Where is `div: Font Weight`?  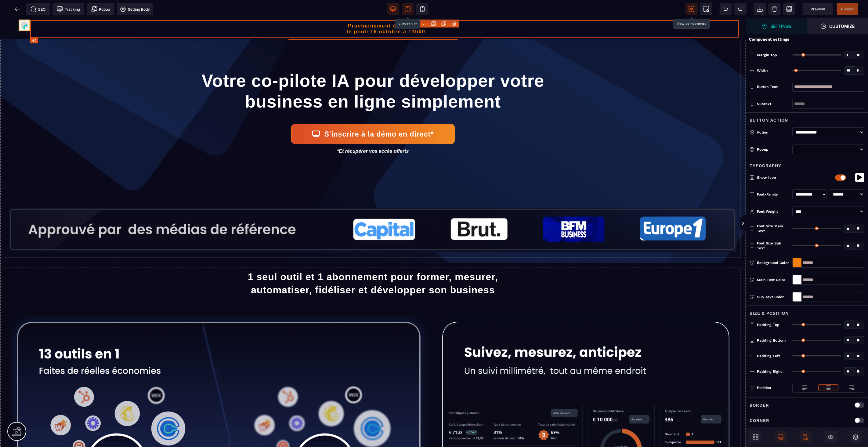
div: Font Weight is located at coordinates (773, 212).